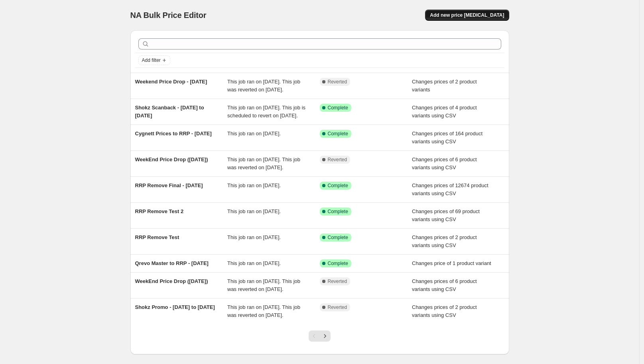 The width and height of the screenshot is (644, 364). Describe the element at coordinates (446, 215) in the screenshot. I see `span: Changes prices of 69 product variants using CSV` at that location.